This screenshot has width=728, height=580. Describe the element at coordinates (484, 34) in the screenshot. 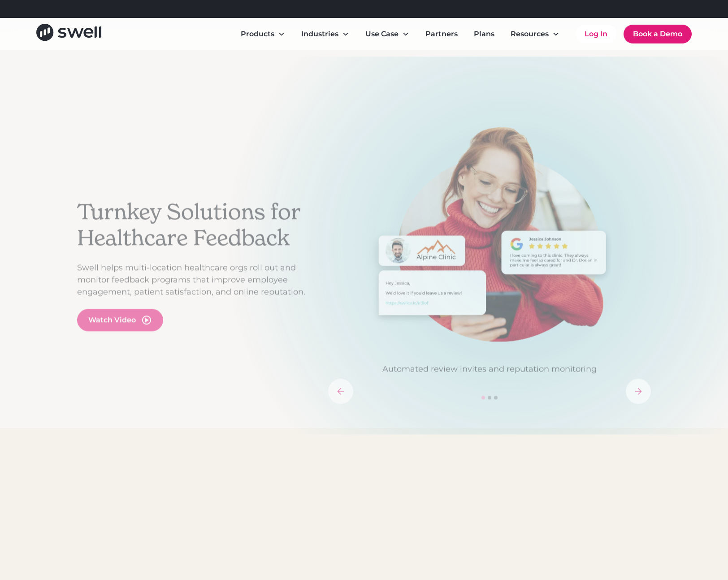

I see `a: Plans` at that location.